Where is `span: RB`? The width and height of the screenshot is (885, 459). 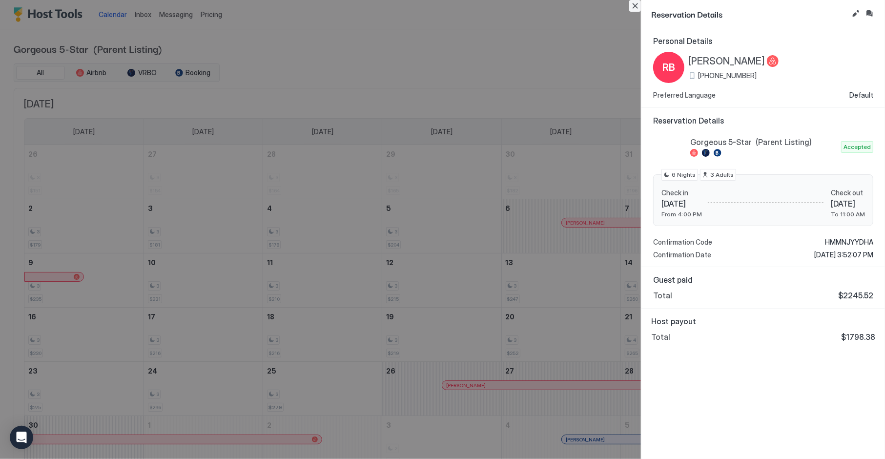
span: RB is located at coordinates (668, 67).